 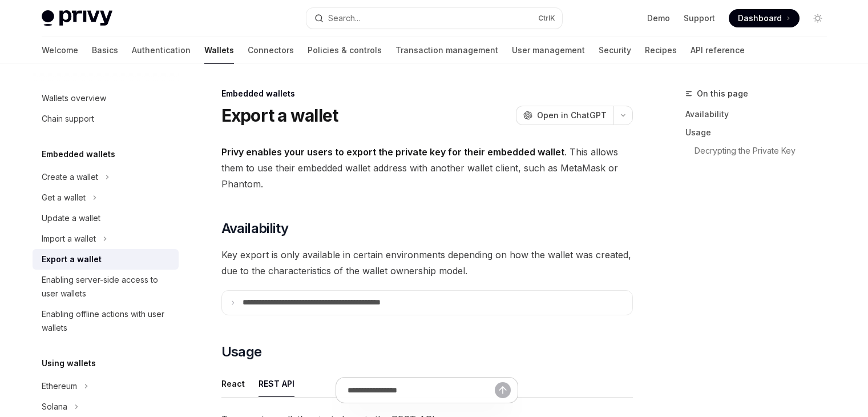 What do you see at coordinates (60, 51) in the screenshot?
I see `a: Welcome` at bounding box center [60, 51].